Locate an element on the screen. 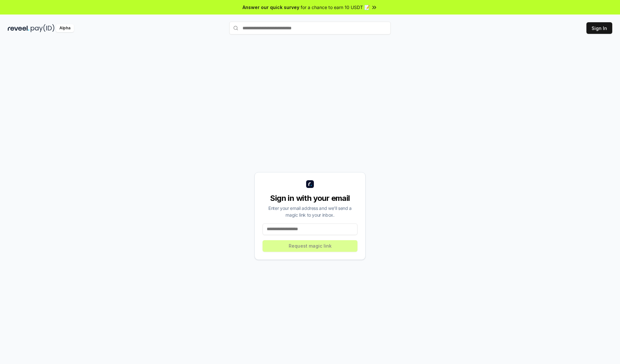 The image size is (620, 364). div: Alpha is located at coordinates (65, 28).